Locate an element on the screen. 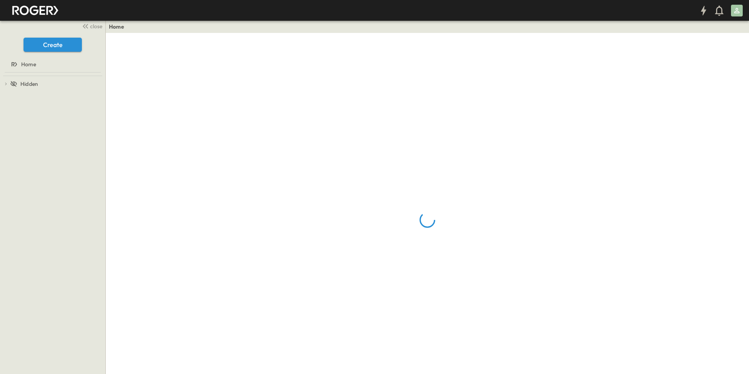  span: Home is located at coordinates (29, 64).